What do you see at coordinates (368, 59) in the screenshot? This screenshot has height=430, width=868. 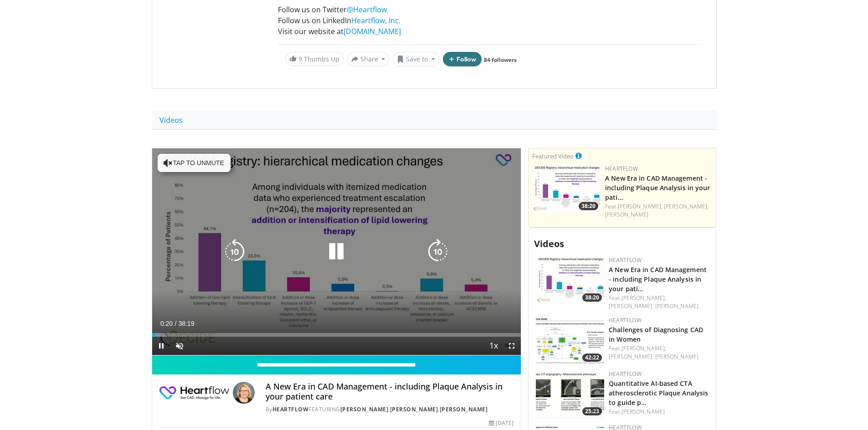 I see `button: Share` at bounding box center [368, 59].